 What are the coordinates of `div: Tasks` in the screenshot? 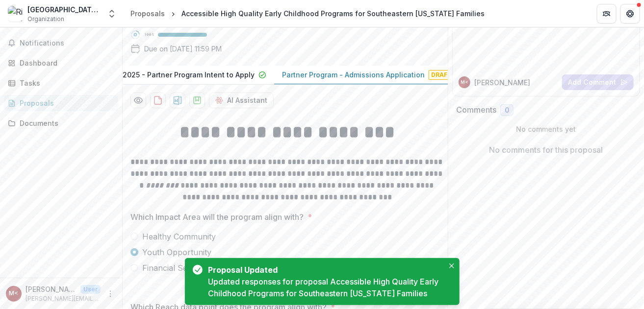 It's located at (65, 83).